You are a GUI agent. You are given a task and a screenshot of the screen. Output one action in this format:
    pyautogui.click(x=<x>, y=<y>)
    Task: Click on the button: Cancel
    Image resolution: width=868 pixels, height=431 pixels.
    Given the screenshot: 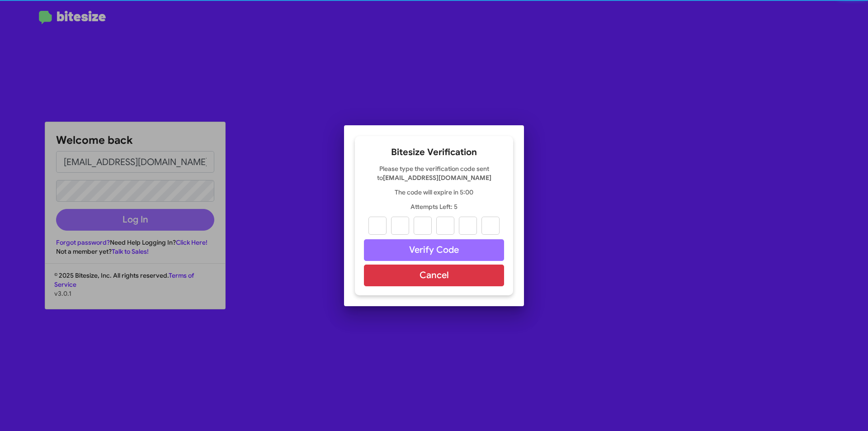 What is the action you would take?
    pyautogui.click(x=434, y=276)
    